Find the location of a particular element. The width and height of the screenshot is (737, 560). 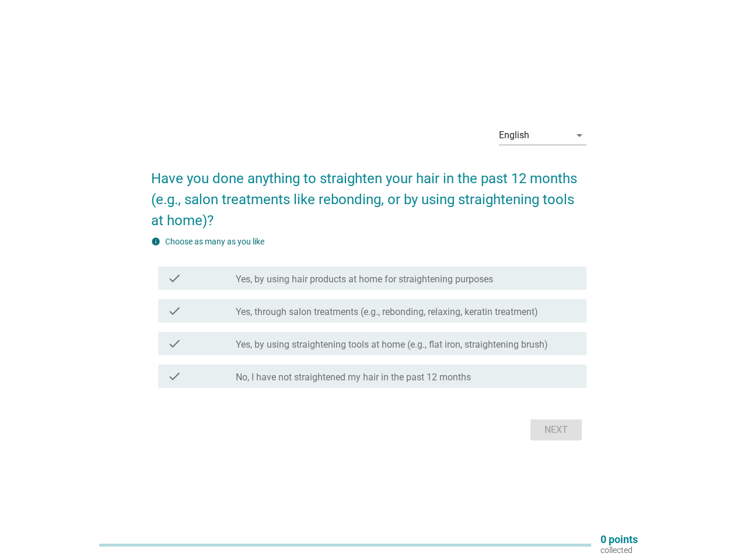

p: collected is located at coordinates (620, 550).